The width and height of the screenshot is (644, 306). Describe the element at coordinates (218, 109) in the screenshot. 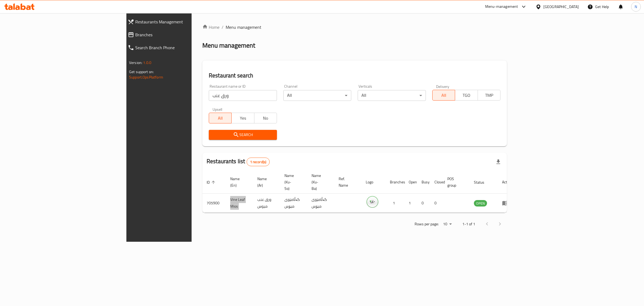

I see `label: Upsell` at that location.